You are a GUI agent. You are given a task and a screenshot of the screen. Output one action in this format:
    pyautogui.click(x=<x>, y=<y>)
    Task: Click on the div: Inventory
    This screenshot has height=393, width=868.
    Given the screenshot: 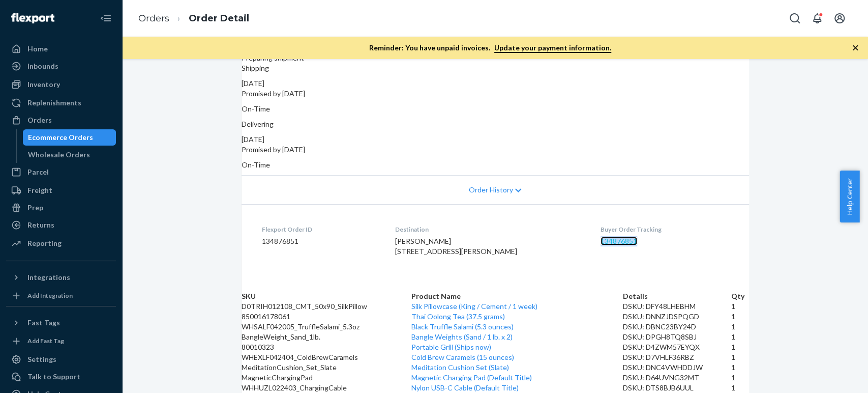 What is the action you would take?
    pyautogui.click(x=44, y=85)
    